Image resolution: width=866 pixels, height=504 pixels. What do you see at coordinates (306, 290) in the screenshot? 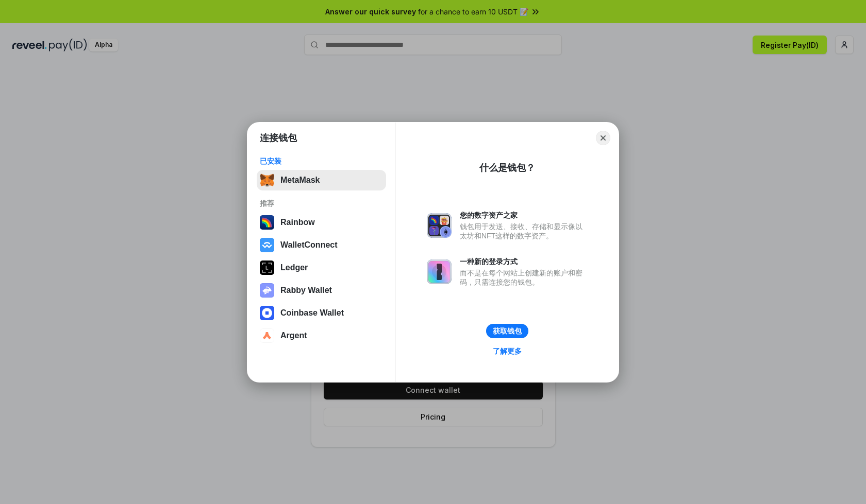
I see `div: Rabby Wallet` at bounding box center [306, 290].